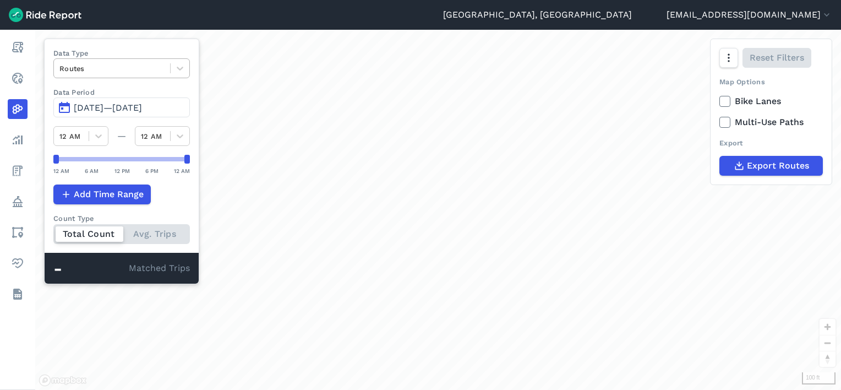 The image size is (841, 390). What do you see at coordinates (122, 268) in the screenshot?
I see `div: Matched Trips` at bounding box center [122, 268].